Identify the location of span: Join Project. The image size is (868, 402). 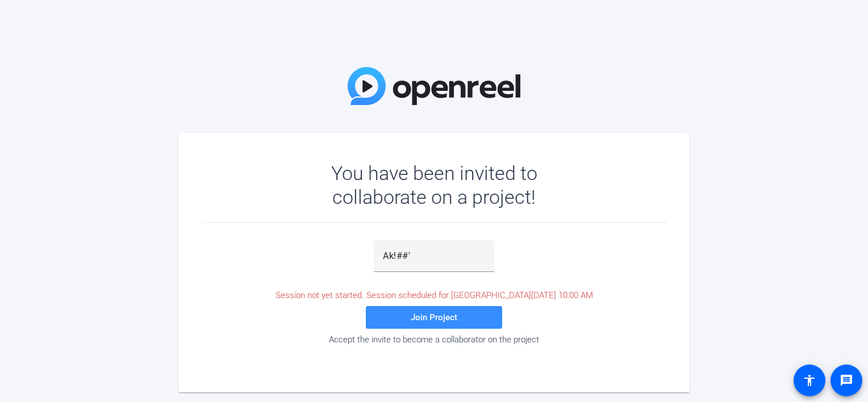
(434, 318).